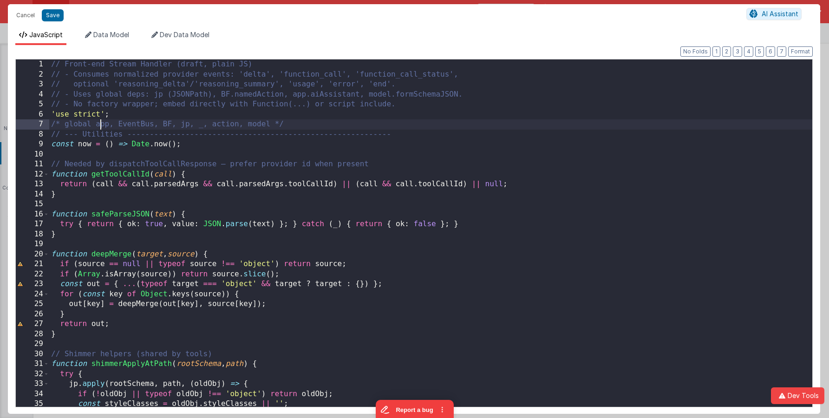  What do you see at coordinates (32, 175) in the screenshot?
I see `div: 12` at bounding box center [32, 175].